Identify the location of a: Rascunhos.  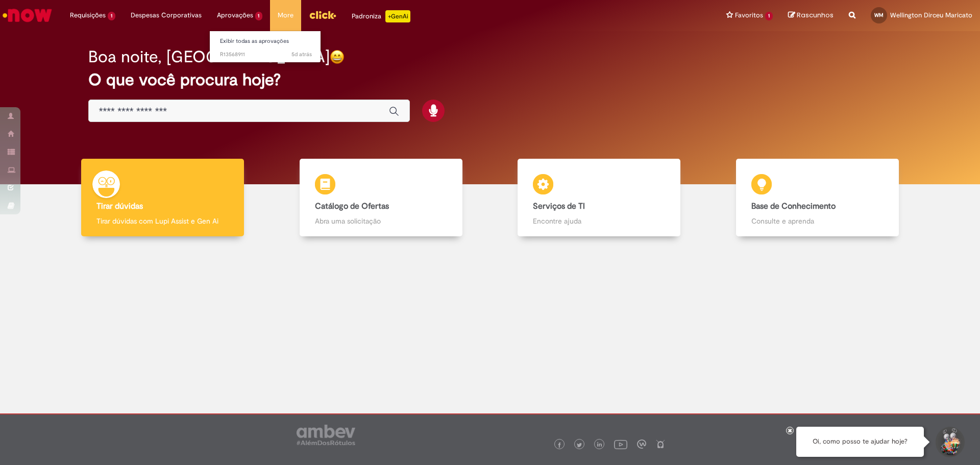
(810, 16).